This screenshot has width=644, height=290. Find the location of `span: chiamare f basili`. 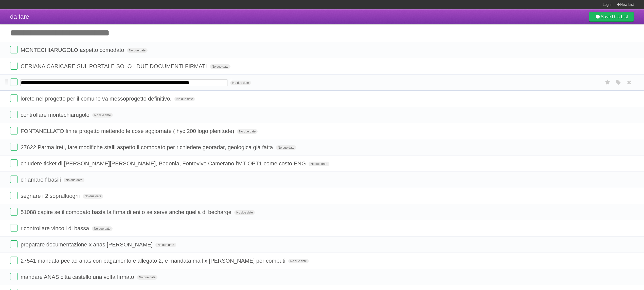

span: chiamare f basili is located at coordinates (41, 180).